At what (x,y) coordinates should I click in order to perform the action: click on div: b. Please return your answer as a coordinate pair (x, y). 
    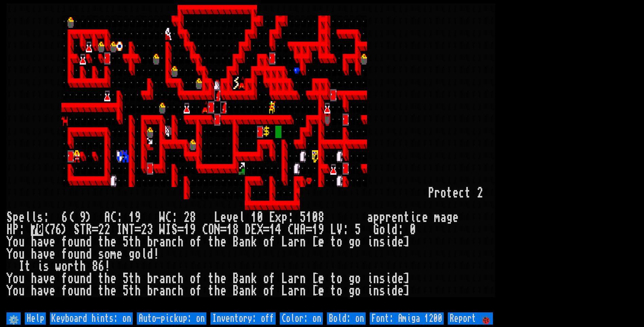
    Looking at the image, I should click on (150, 242).